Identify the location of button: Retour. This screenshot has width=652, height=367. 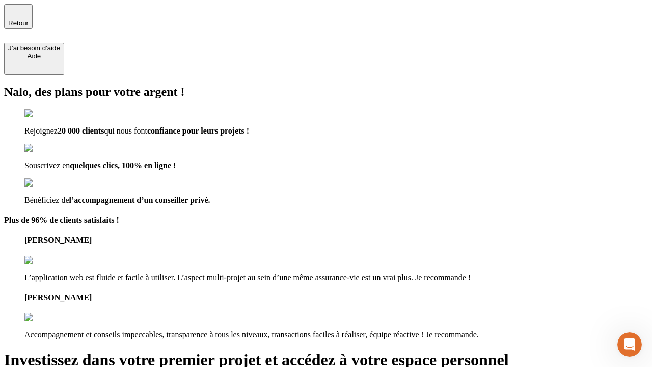
(18, 16).